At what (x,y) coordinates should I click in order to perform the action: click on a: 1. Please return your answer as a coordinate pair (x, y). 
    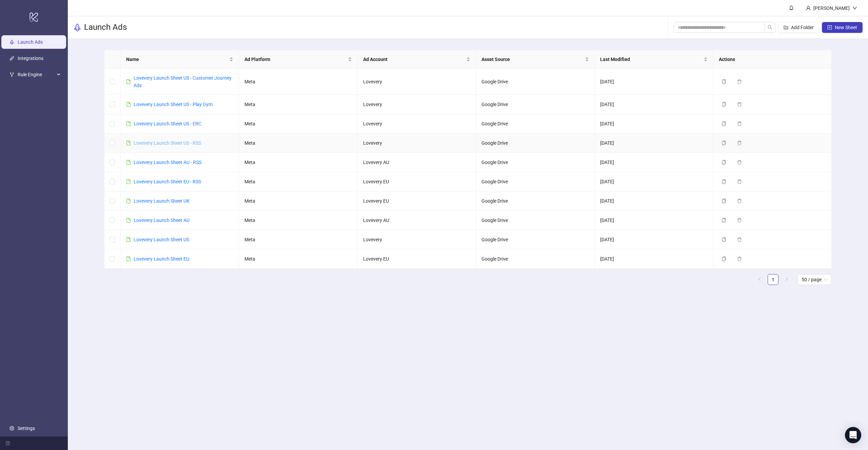
    Looking at the image, I should click on (773, 279).